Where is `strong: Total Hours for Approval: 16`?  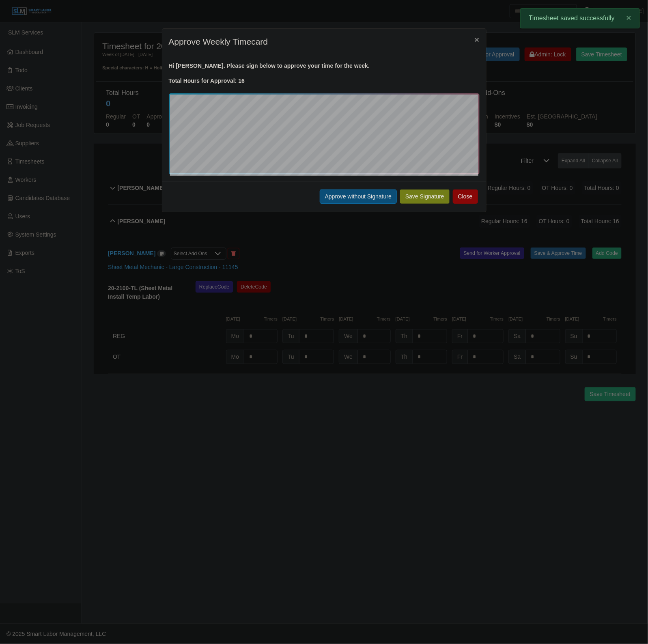 strong: Total Hours for Approval: 16 is located at coordinates (207, 81).